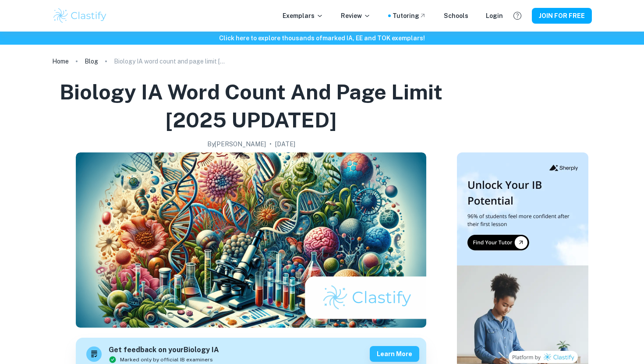 Image resolution: width=644 pixels, height=364 pixels. Describe the element at coordinates (456, 16) in the screenshot. I see `div: Schools` at that location.